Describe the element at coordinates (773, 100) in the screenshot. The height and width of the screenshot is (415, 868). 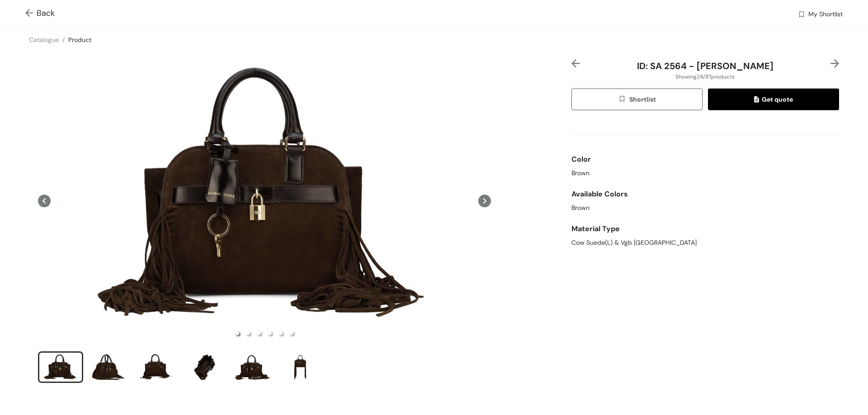
I see `span: Get quote` at that location.